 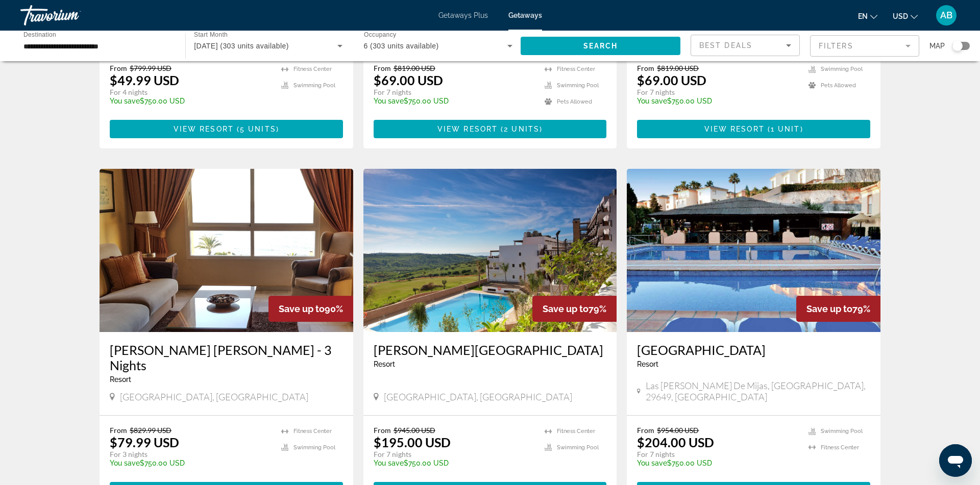 What do you see at coordinates (226, 129) in the screenshot?
I see `button: View Resort(5 units)` at bounding box center [226, 129].